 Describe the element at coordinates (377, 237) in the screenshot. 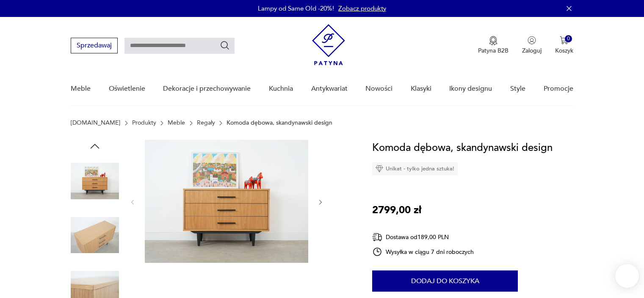

I see `img: Ikona dostawy` at that location.